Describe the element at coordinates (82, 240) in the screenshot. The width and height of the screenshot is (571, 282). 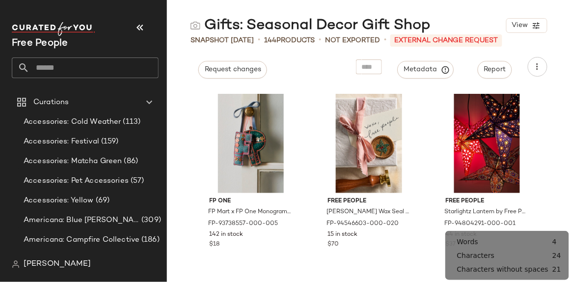
I see `span: Americana: Campfire Collective` at that location.